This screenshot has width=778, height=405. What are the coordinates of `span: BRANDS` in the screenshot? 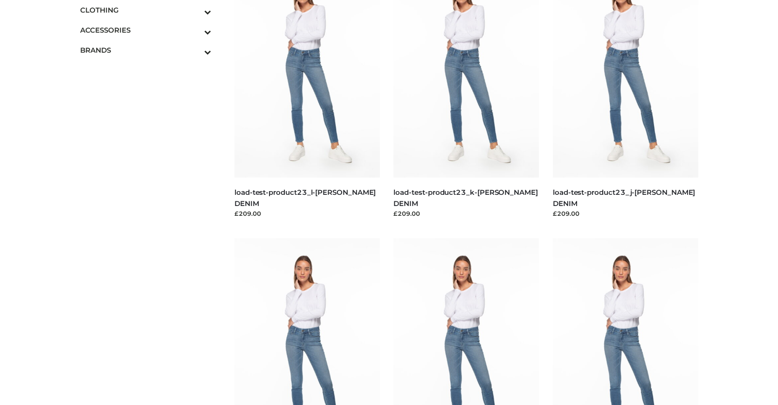 It's located at (146, 50).